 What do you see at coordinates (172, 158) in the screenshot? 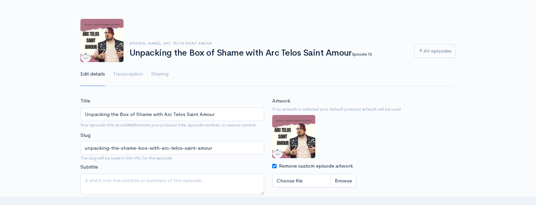
I see `small: The slug will be used in the URL for the episode.` at bounding box center [172, 158].